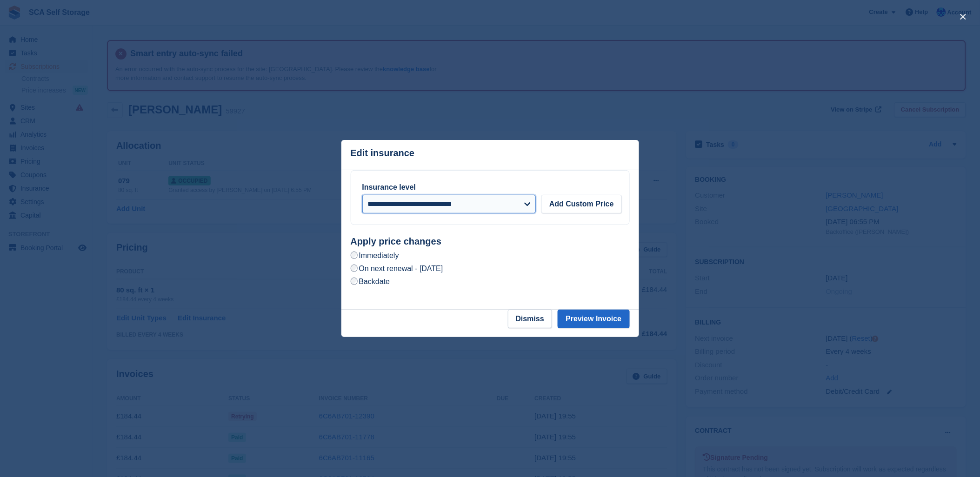 The image size is (980, 477). What do you see at coordinates (375, 256) in the screenshot?
I see `label: Immediately` at bounding box center [375, 256].